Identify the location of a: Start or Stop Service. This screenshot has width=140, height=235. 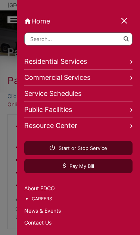
(78, 148).